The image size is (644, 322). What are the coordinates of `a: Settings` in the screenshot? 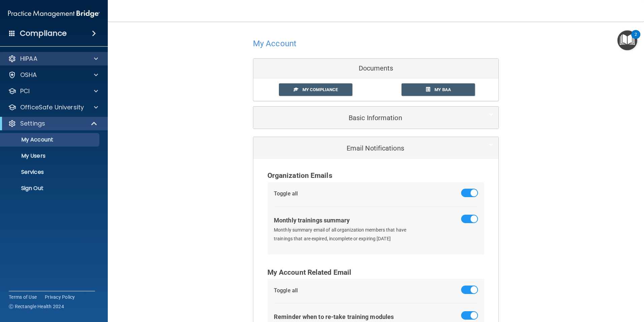 It's located at (53, 123).